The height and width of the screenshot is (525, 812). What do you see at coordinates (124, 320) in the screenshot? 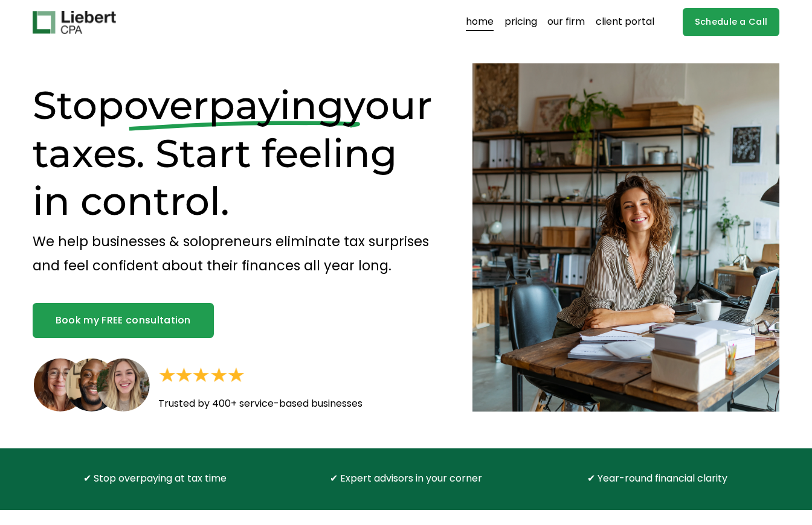
I see `a: Book my FREE consultation` at bounding box center [124, 320].